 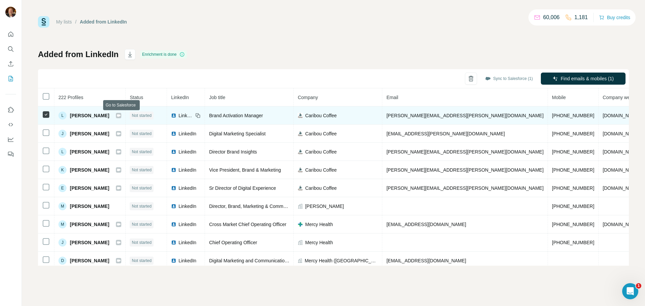 I want to click on button: Search, so click(x=11, y=49).